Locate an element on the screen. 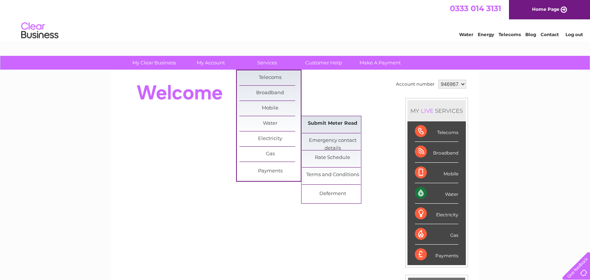 The height and width of the screenshot is (280, 590). span: 0333 014 3131 is located at coordinates (476, 8).